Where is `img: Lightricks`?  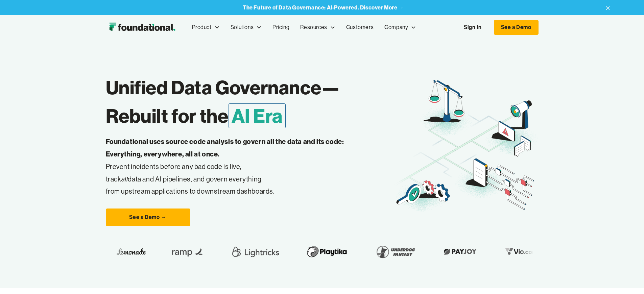 img: Lightricks is located at coordinates (250, 252).